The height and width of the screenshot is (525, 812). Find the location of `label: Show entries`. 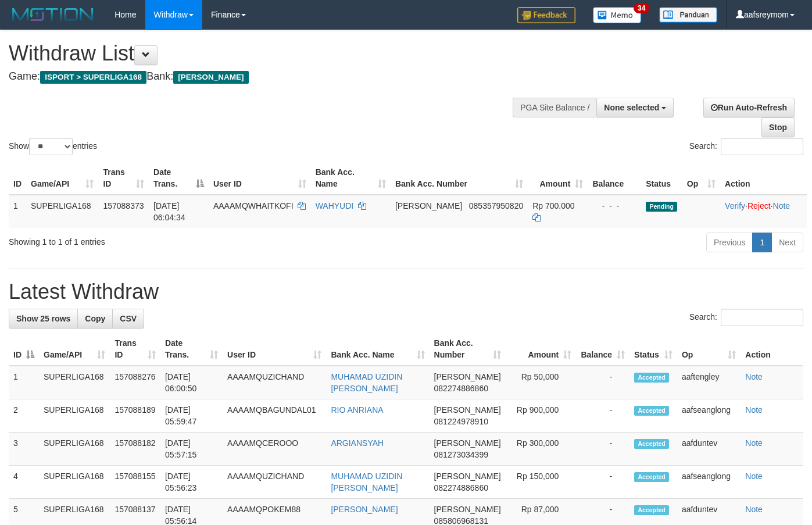

label: Show entries is located at coordinates (53, 146).